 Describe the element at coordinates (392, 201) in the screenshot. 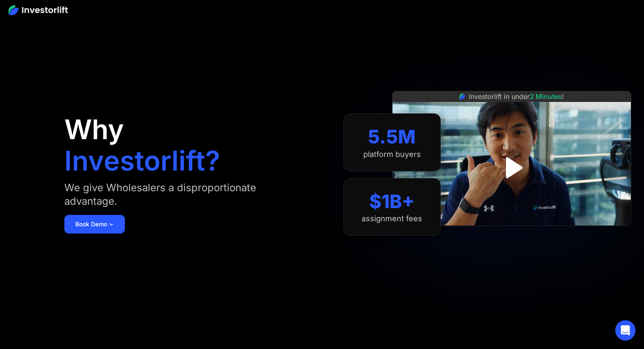

I see `div: $1B+` at that location.